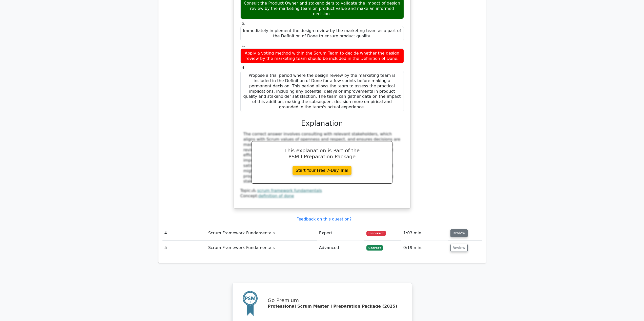  Describe the element at coordinates (184, 233) in the screenshot. I see `td: 4` at that location.